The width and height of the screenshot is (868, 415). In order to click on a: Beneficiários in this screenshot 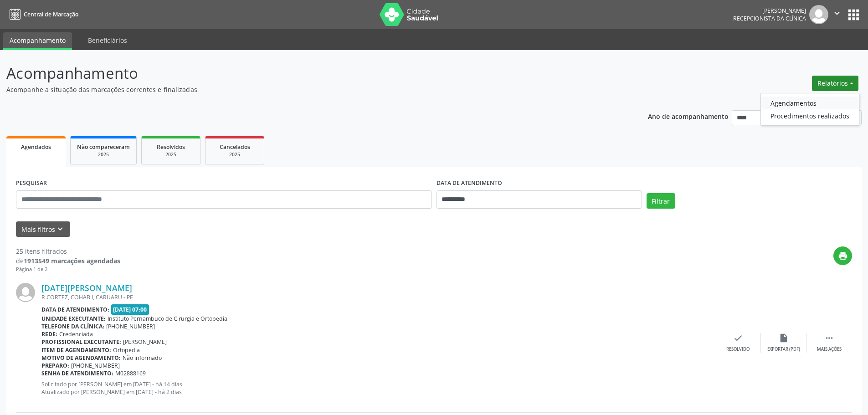, I will do `click(108, 40)`.